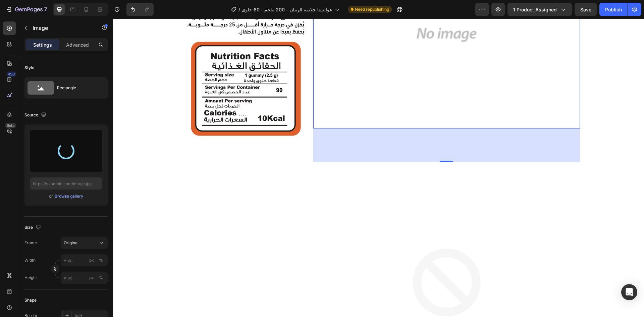 Image resolution: width=644 pixels, height=317 pixels. I want to click on span: Save, so click(586, 9).